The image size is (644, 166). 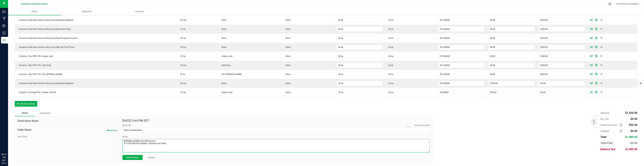 What do you see at coordinates (67, 121) in the screenshot?
I see `span: Destination Notes` at bounding box center [67, 121].